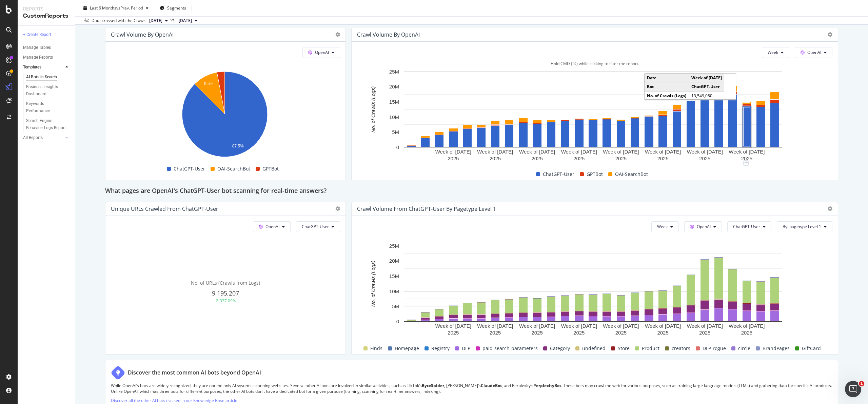  What do you see at coordinates (46, 9) in the screenshot?
I see `div: Reports` at bounding box center [46, 9].